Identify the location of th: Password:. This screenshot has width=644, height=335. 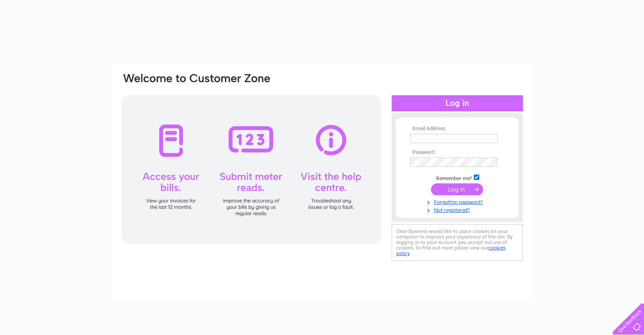
(458, 153).